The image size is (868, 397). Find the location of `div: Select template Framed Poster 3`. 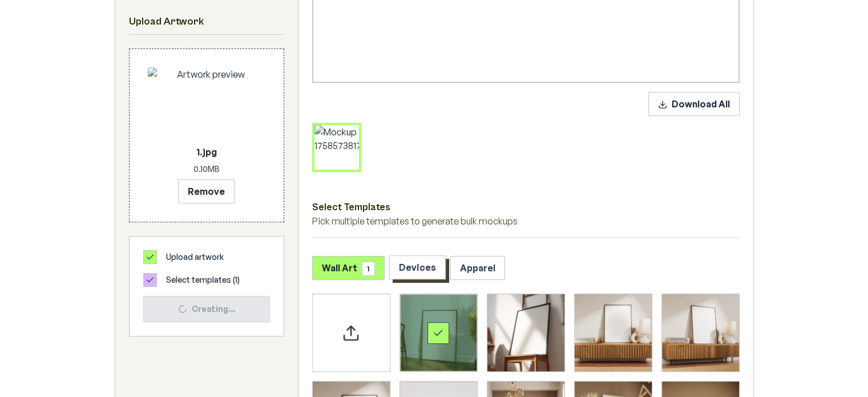

div: Select template Framed Poster 3 is located at coordinates (613, 332).